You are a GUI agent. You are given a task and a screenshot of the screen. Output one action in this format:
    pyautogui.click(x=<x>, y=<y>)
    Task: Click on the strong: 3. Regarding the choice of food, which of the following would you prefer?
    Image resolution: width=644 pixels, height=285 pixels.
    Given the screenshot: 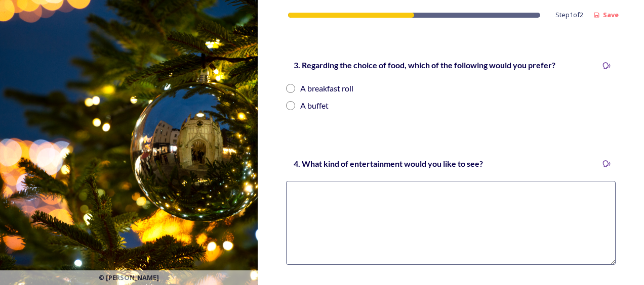 What is the action you would take?
    pyautogui.click(x=424, y=65)
    